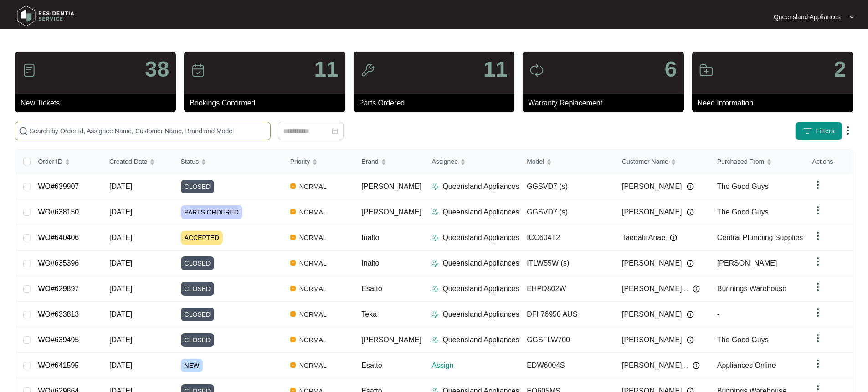 The height and width of the screenshot is (392, 868). What do you see at coordinates (536, 162) in the screenshot?
I see `span: Model` at bounding box center [536, 162].